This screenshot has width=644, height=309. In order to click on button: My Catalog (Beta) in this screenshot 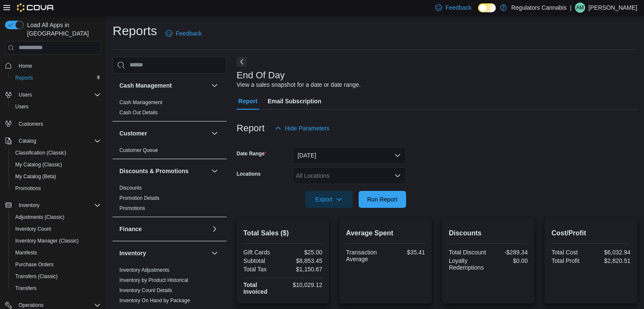, I will do `click(56, 176)`.